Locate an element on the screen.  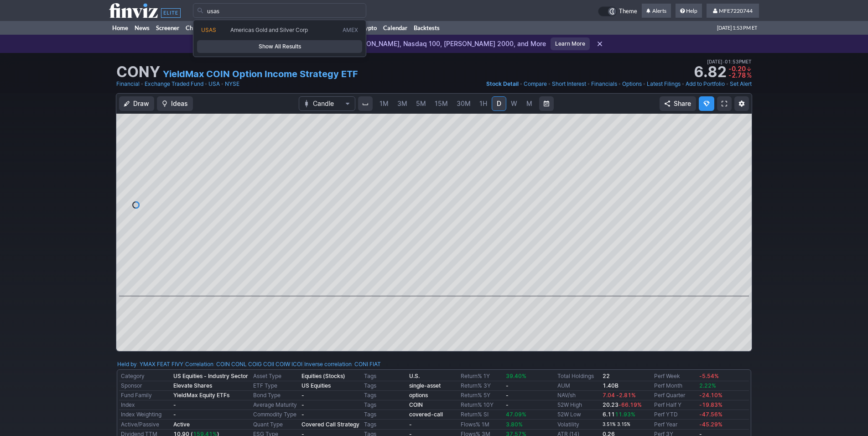
td: Return% 3Y is located at coordinates (481, 386).